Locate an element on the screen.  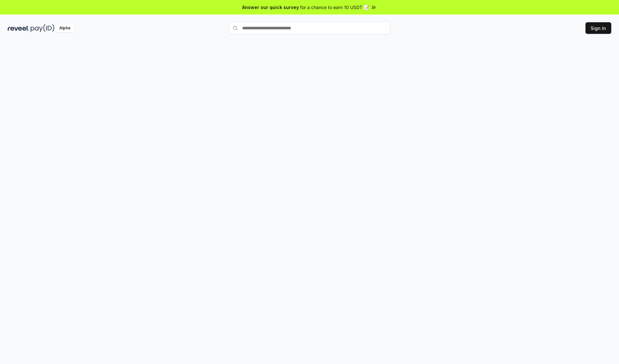
button: Sign In is located at coordinates (599, 28).